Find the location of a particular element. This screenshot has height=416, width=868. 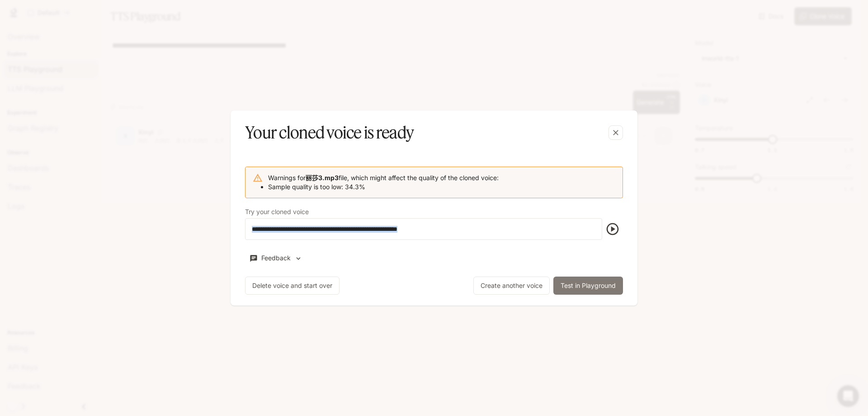

h5: Your cloned voice is ready is located at coordinates (329, 132).